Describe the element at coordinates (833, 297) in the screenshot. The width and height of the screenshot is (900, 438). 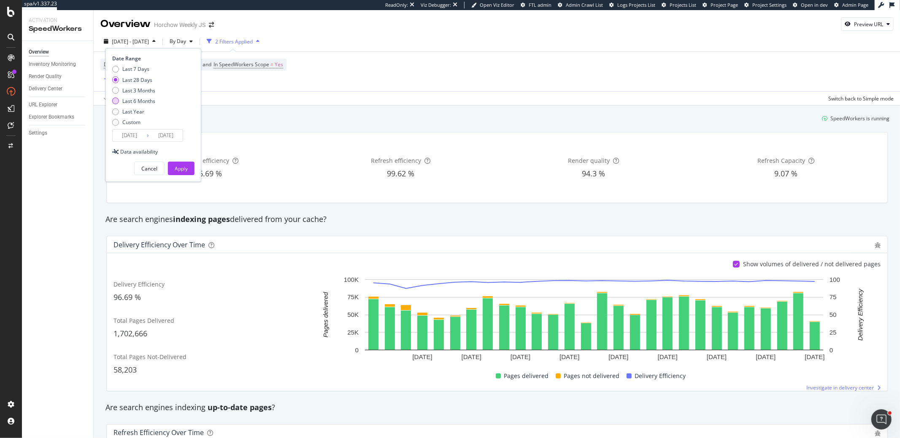
I see `text: 75` at that location.